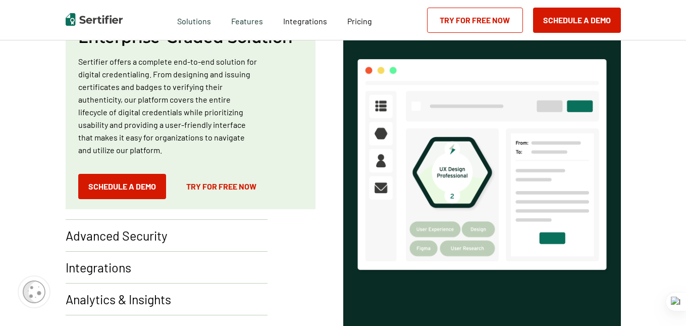 The height and width of the screenshot is (326, 686). I want to click on div: Chat Widget, so click(661, 302).